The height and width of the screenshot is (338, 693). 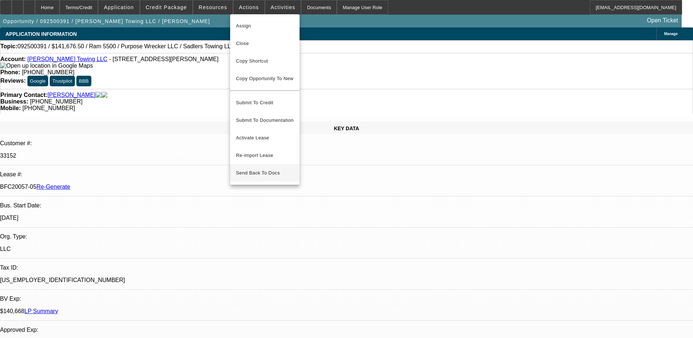 I want to click on span: Send Back To Docs, so click(x=265, y=173).